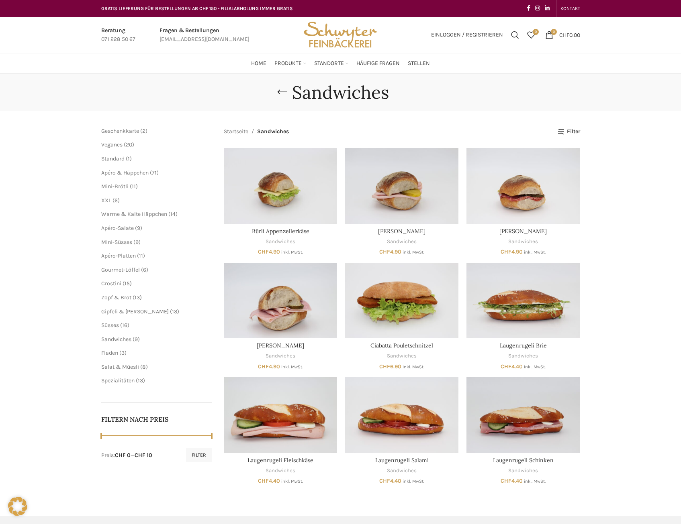 This screenshot has height=524, width=681. I want to click on span: 14, so click(173, 214).